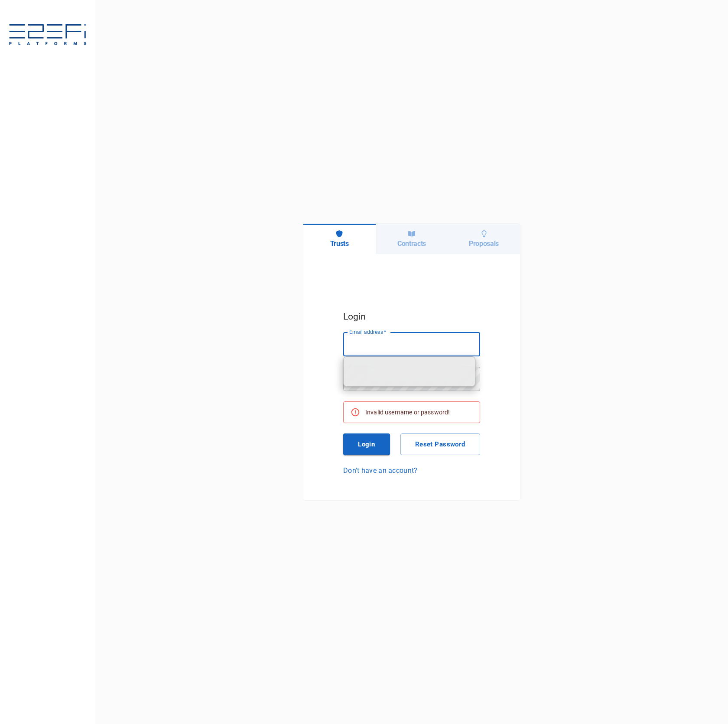 The height and width of the screenshot is (724, 728). What do you see at coordinates (367, 444) in the screenshot?
I see `button: Login` at bounding box center [367, 444].